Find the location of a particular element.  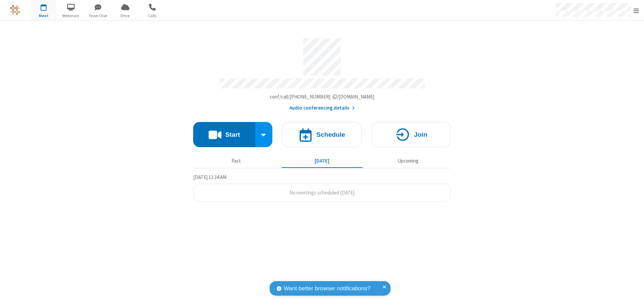

button: Join is located at coordinates (411, 134).